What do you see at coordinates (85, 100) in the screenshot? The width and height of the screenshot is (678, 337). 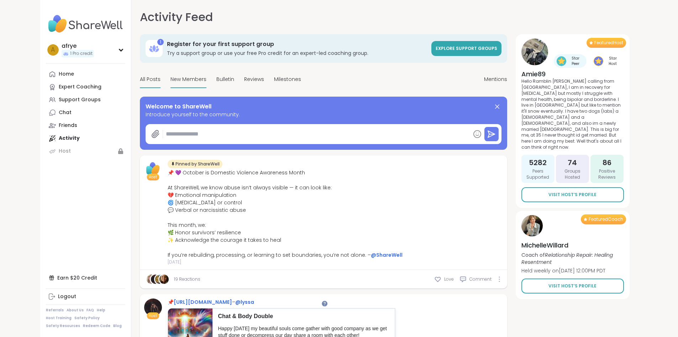 I see `a: Support Groups` at bounding box center [85, 100].